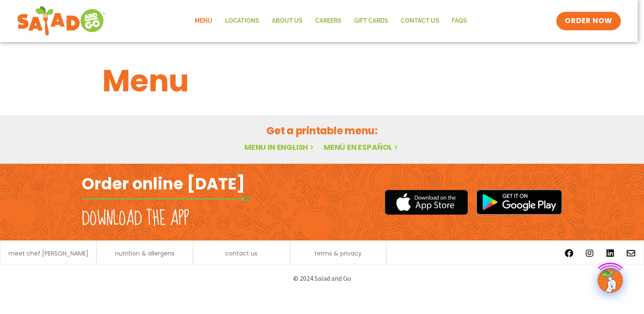  Describe the element at coordinates (338, 254) in the screenshot. I see `span: terms & privacy` at that location.